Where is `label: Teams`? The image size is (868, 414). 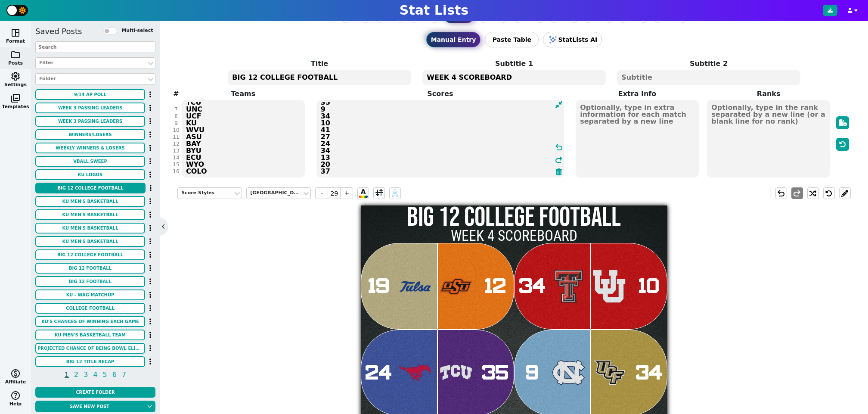 label: Teams is located at coordinates (243, 94).